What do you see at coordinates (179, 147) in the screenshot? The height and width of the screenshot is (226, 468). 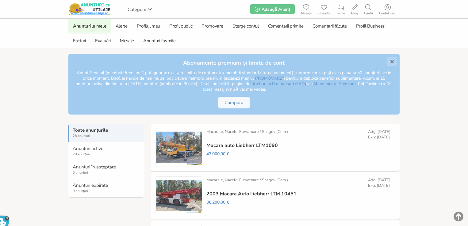 I see `img: Macara auto Liebherr LTM1090` at bounding box center [179, 147].